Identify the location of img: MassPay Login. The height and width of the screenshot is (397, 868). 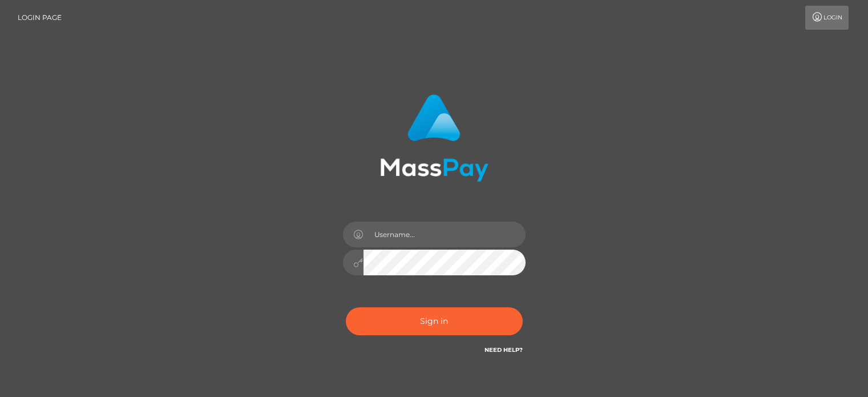
(434, 137).